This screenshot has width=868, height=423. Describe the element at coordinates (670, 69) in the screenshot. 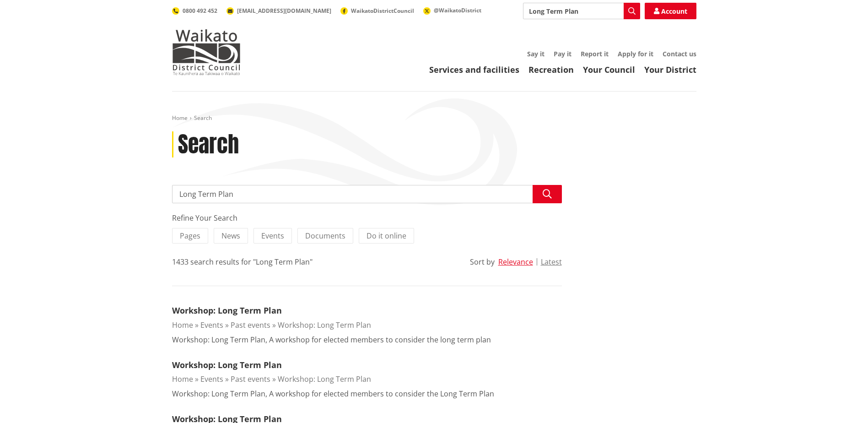

I see `a: Your District` at that location.